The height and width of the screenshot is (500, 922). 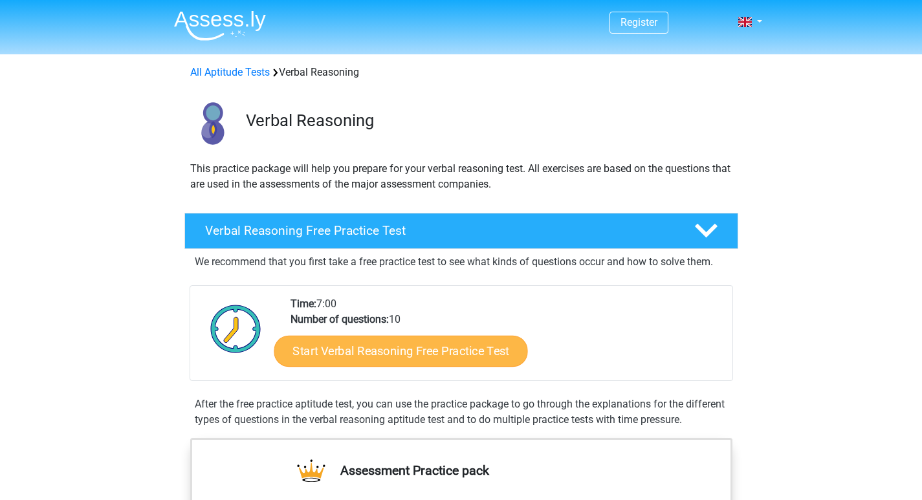 What do you see at coordinates (340, 319) in the screenshot?
I see `b: Number of questions:` at bounding box center [340, 319].